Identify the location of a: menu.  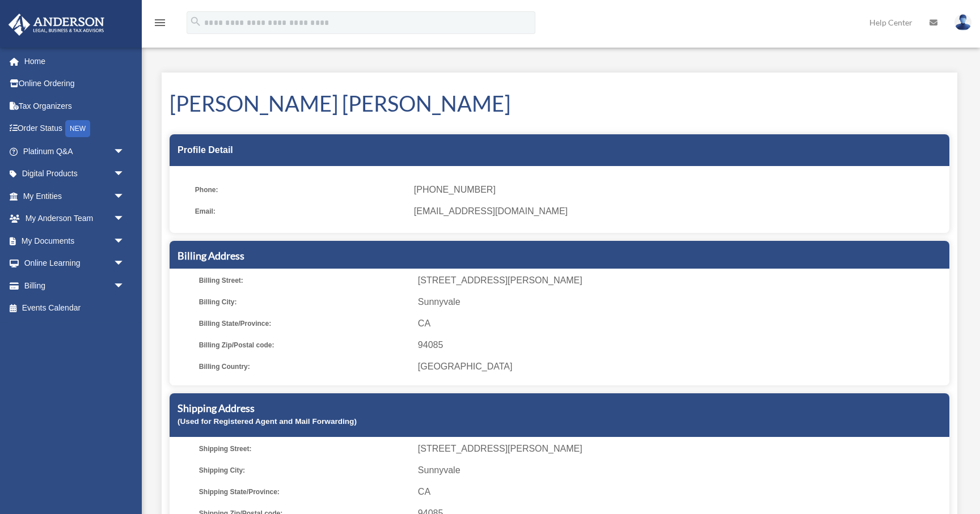
(160, 25).